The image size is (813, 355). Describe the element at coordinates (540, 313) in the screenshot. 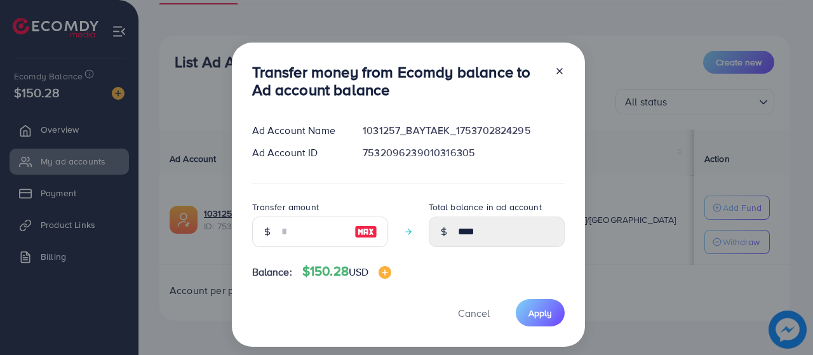

I see `span: Apply` at that location.